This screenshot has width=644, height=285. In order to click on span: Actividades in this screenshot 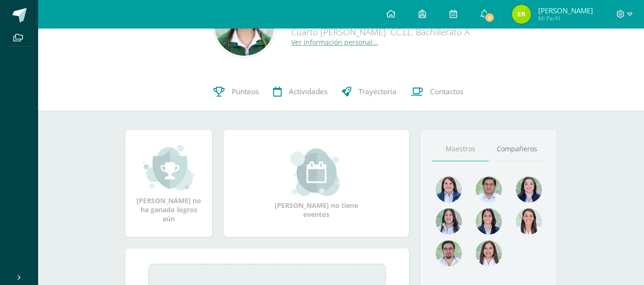, I will do `click(308, 92)`.